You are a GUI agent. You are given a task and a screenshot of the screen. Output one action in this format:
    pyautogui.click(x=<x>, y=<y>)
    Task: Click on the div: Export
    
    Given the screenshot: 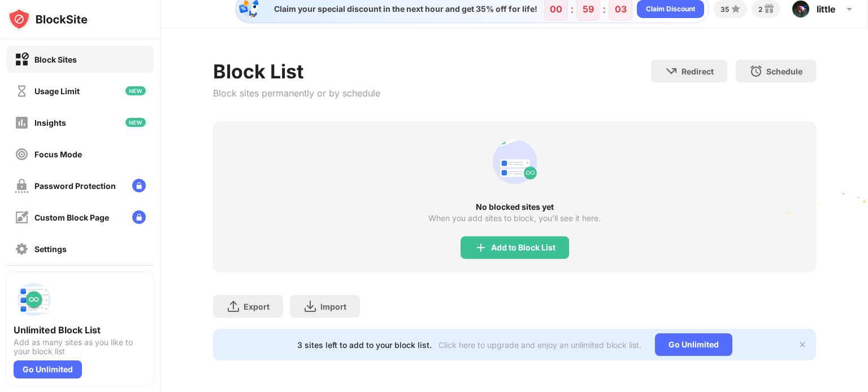 What is the action you would take?
    pyautogui.click(x=257, y=307)
    